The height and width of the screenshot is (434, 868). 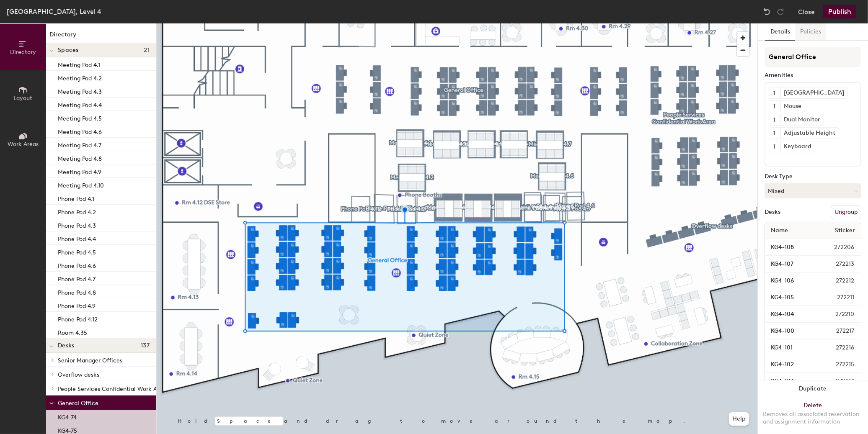 I want to click on p: Phone Pod 4.5, so click(x=77, y=251).